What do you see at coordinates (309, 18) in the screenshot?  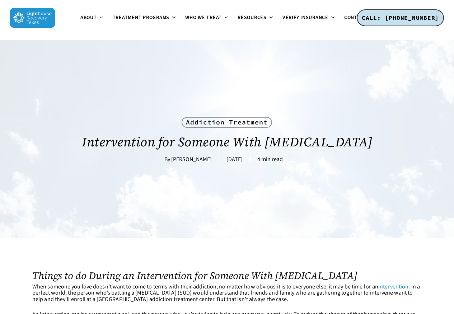 I see `a: Verify Insurance` at bounding box center [309, 18].